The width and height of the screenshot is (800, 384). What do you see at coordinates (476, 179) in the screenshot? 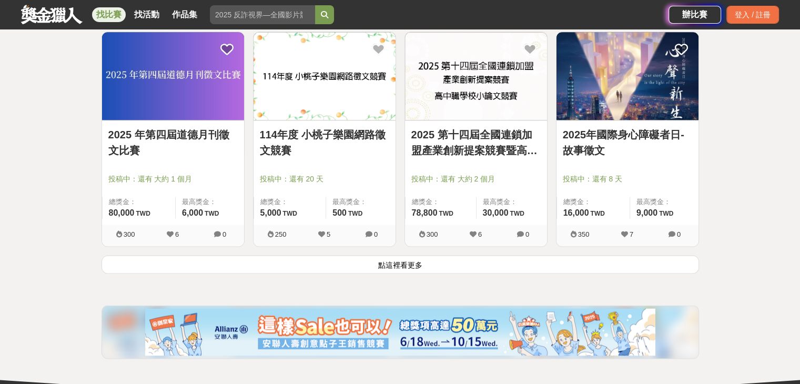
I see `span: 投稿中：還有 大約 2 個月` at bounding box center [476, 179].